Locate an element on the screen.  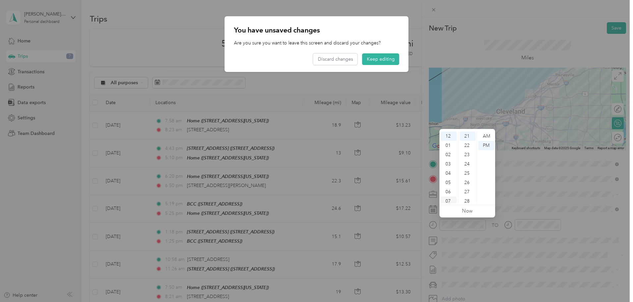
div: 12 is located at coordinates (448, 136).